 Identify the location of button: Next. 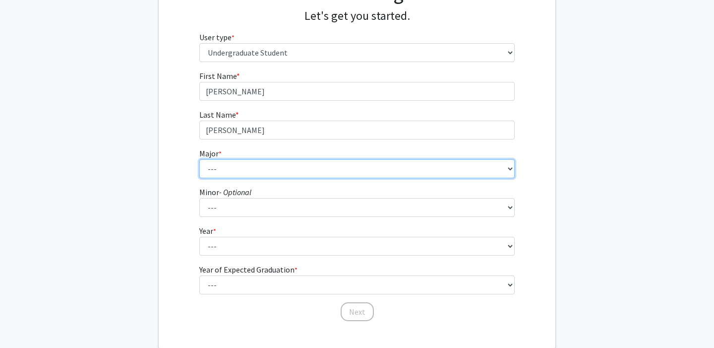
(357, 311).